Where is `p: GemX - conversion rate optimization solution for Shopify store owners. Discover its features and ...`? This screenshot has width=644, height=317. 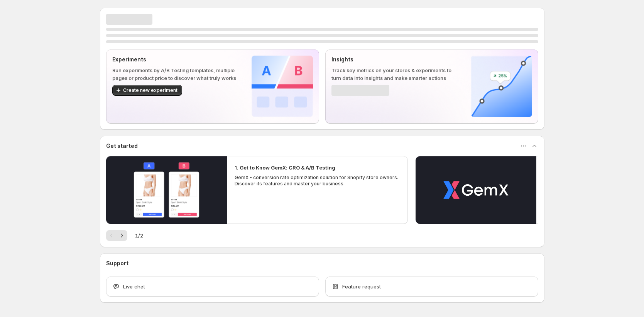
p: GemX - conversion rate optimization solution for Shopify store owners. Discover its features and ... is located at coordinates (318, 181).